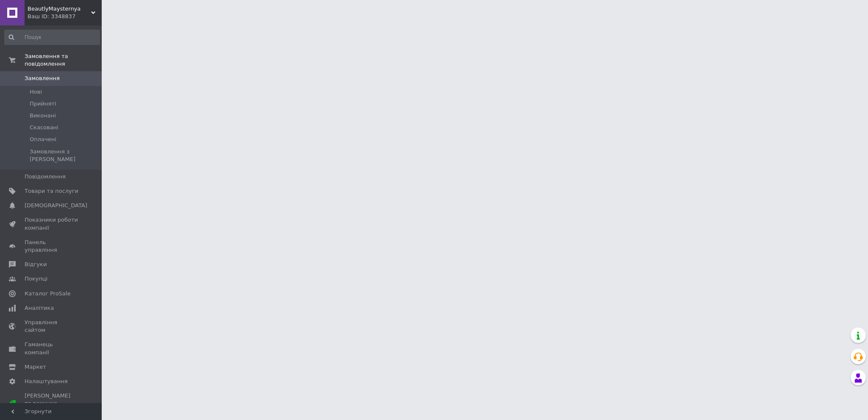 Image resolution: width=868 pixels, height=420 pixels. Describe the element at coordinates (51, 246) in the screenshot. I see `span: Панель управління` at that location.